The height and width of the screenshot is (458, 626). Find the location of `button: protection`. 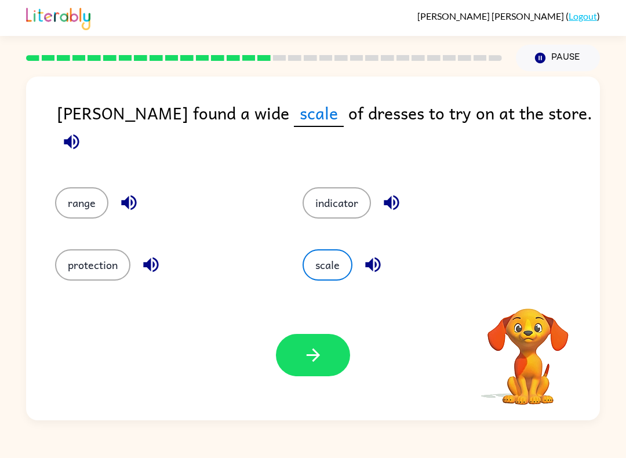

button: protection is located at coordinates (93, 265).